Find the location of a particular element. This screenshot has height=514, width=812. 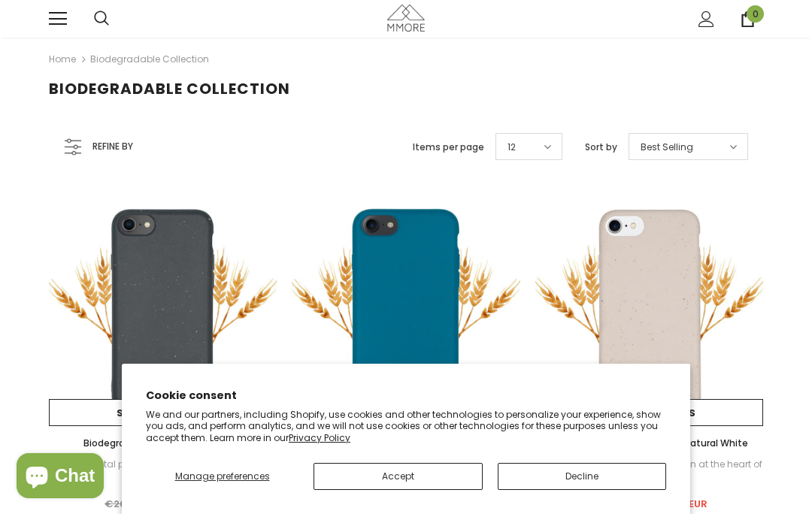

span: Manage preferences is located at coordinates (223, 475).